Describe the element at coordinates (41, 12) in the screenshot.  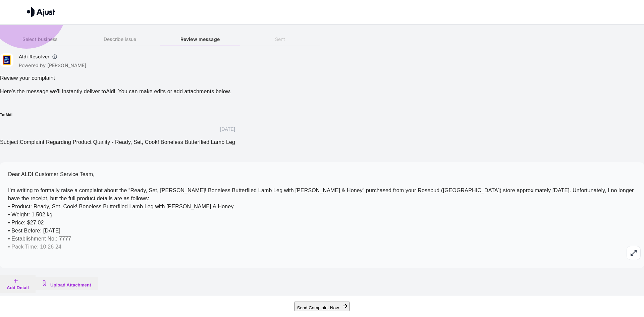
I see `img: Ajust` at that location.